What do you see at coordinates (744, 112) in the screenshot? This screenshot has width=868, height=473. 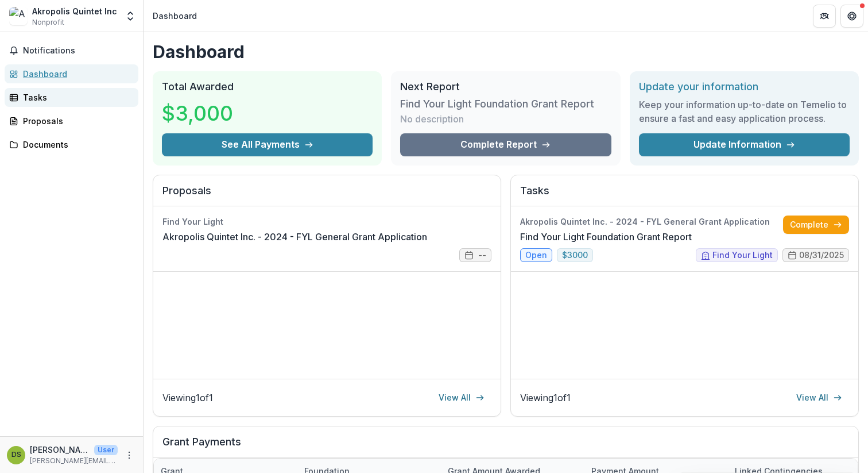 I see `h3: Keep your information up-to-date on Temelio to ensure a fast and easy application process.` at bounding box center [744, 112].